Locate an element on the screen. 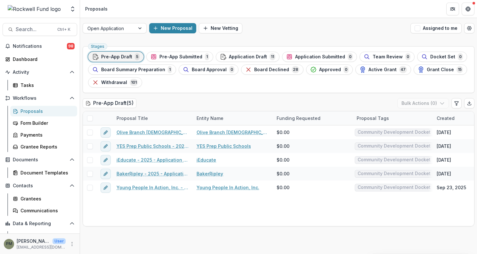 The height and width of the screenshot is (254, 477). a: Young People In Action, Inc. is located at coordinates (228, 187).